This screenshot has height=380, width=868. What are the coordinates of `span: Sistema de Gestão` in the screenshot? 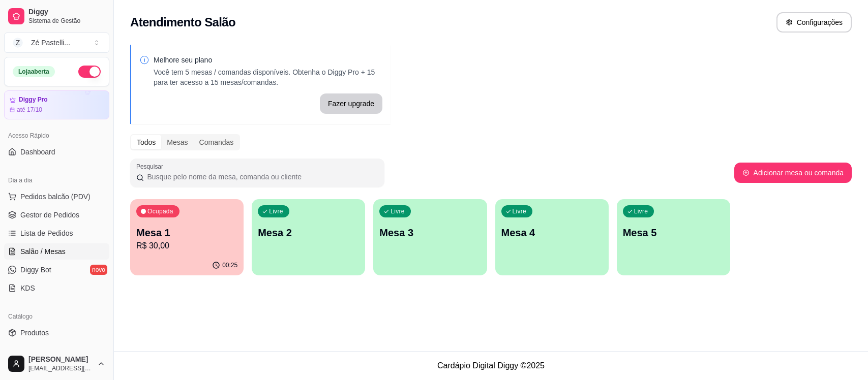 It's located at (67, 21).